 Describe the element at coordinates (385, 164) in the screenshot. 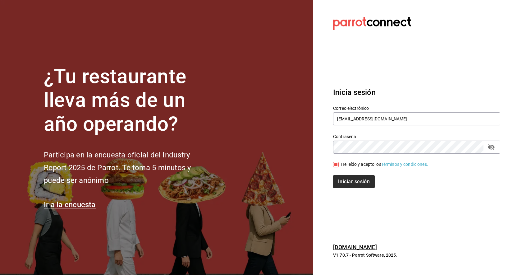

I see `div: He leído y acepto los` at that location.